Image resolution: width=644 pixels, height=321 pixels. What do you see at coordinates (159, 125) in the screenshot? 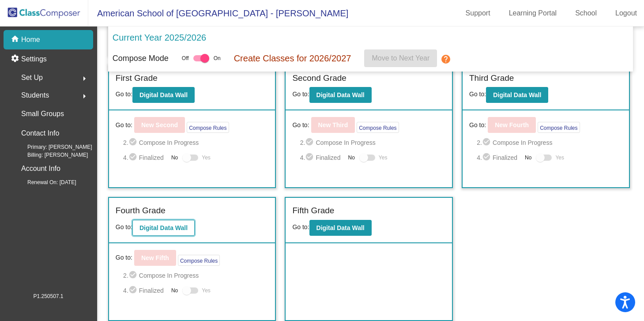
I see `button: New Second` at bounding box center [159, 125].